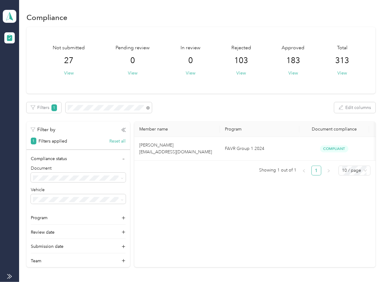  What do you see at coordinates (117, 141) in the screenshot?
I see `button: Reset all` at bounding box center [117, 141].